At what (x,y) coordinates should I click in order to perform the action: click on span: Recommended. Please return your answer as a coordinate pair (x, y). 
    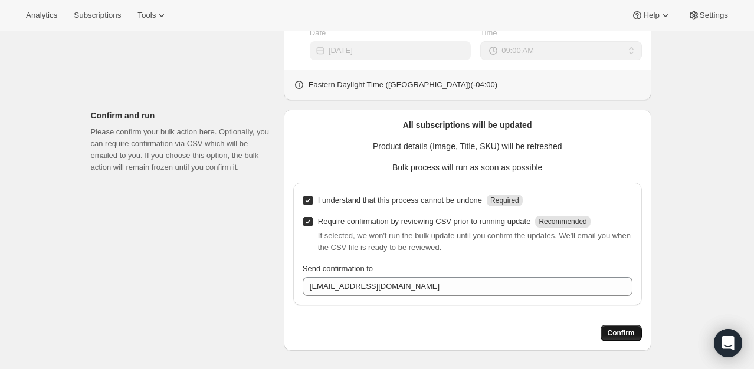
    Looking at the image, I should click on (562, 222).